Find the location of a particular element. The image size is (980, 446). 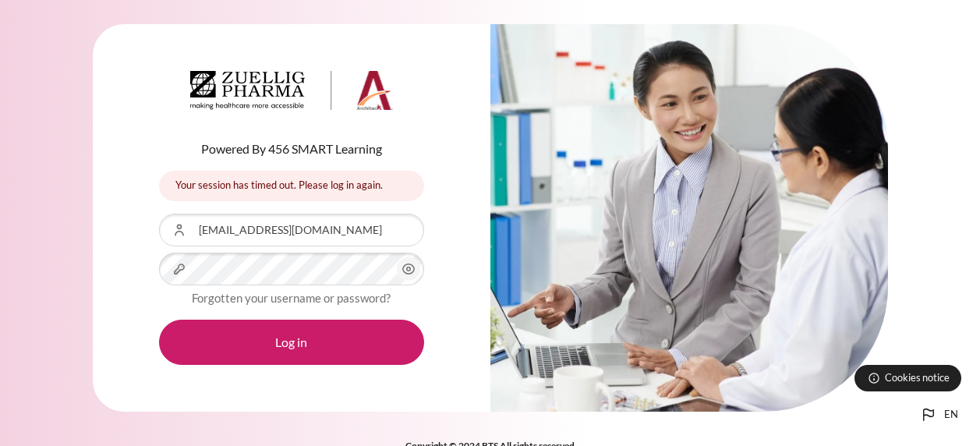

a: Architeck is located at coordinates (292, 94).